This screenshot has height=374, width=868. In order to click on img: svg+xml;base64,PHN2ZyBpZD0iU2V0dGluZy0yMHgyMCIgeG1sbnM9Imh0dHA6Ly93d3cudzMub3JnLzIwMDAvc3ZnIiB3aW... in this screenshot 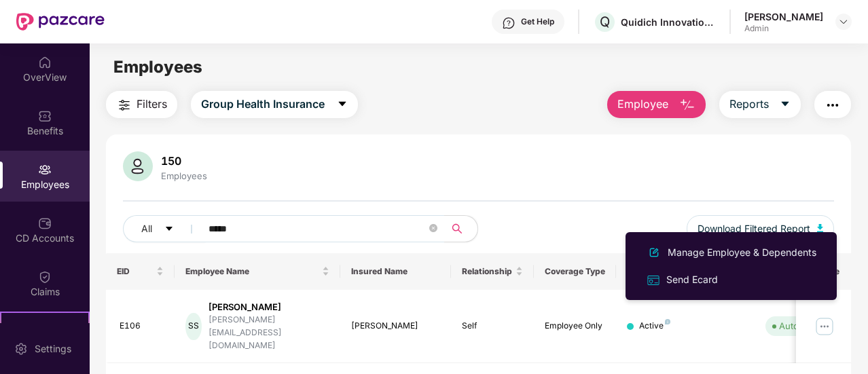, I will do `click(21, 349)`.